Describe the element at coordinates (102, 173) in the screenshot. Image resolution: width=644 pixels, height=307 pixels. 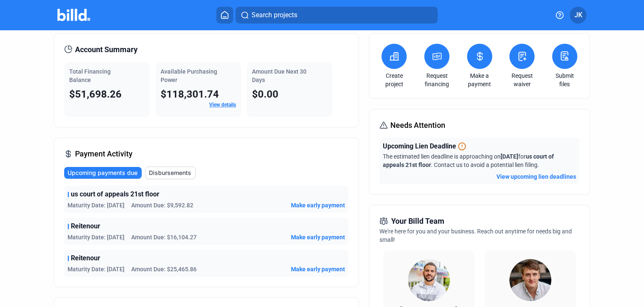
I see `button: Upcoming payments due` at that location.